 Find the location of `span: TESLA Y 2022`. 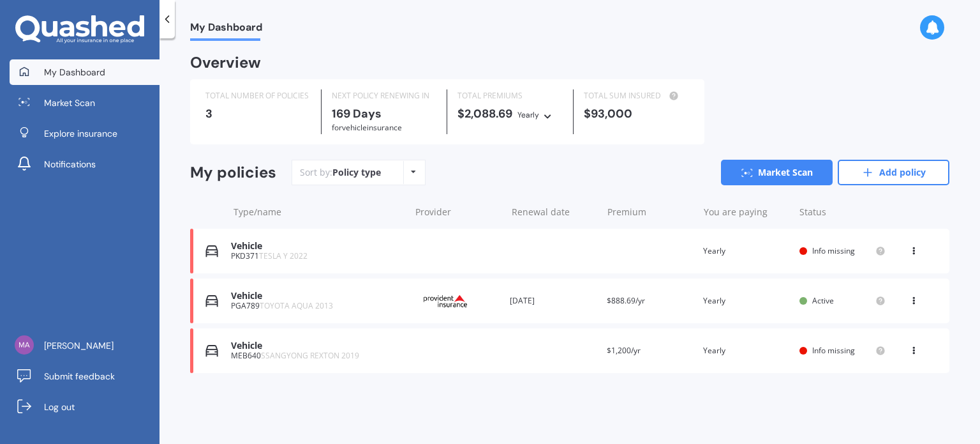

span: TESLA Y 2022 is located at coordinates (283, 256).